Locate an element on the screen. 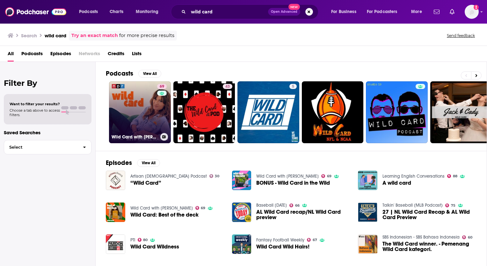 Image resolution: width=487 pixels, height=266 pixels. h2: Filter By is located at coordinates (48, 83).